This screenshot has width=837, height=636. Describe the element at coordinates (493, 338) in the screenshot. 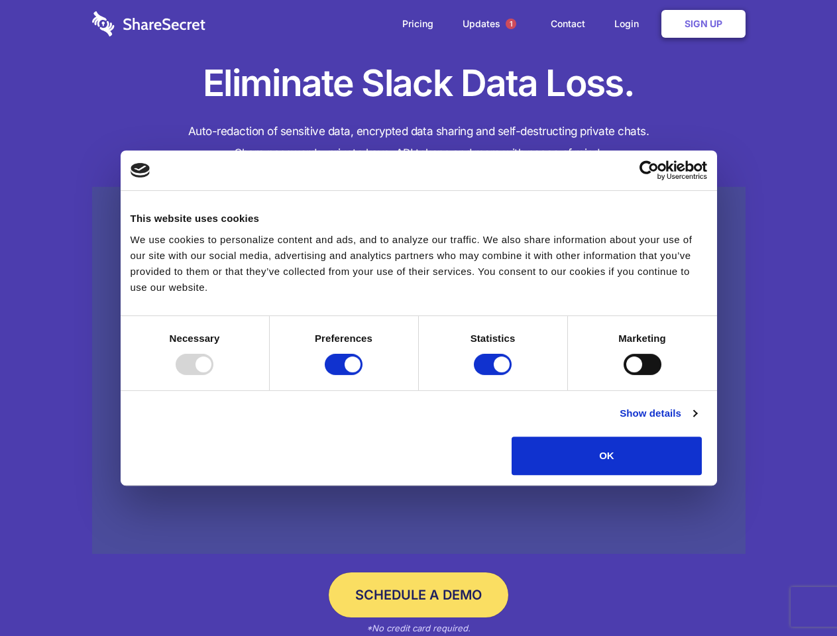

I see `strong: Statistics` at that location.